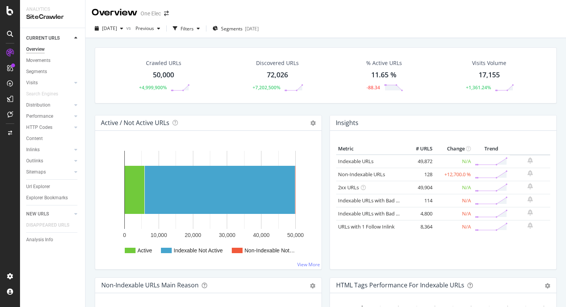  What do you see at coordinates (38, 187) in the screenshot?
I see `div: Url Explorer` at bounding box center [38, 187].